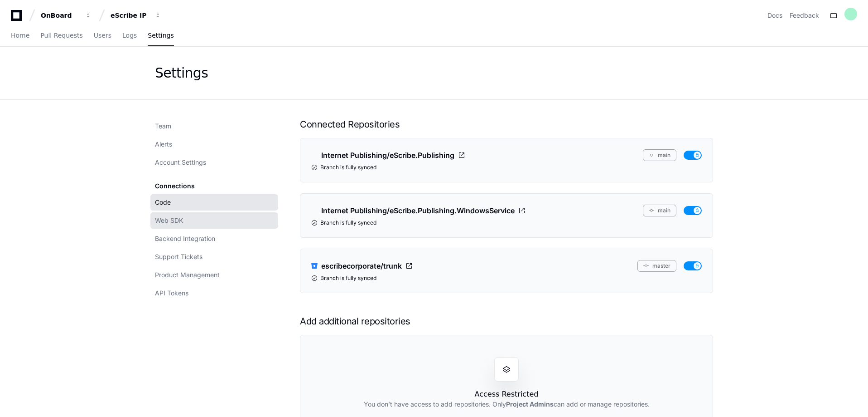  I want to click on a: Support Tickets, so click(214, 257).